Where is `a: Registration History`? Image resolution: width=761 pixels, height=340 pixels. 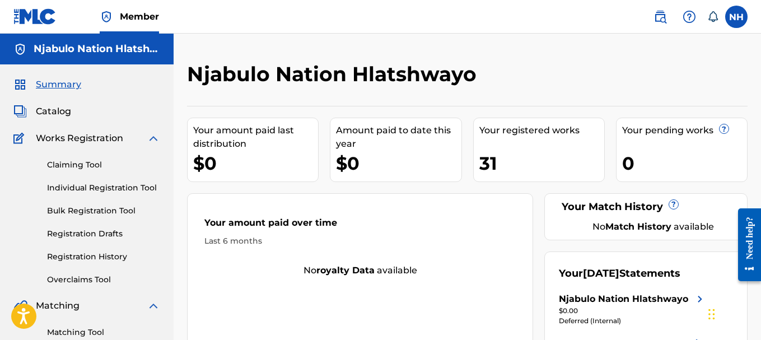 a: Registration History is located at coordinates (104, 257).